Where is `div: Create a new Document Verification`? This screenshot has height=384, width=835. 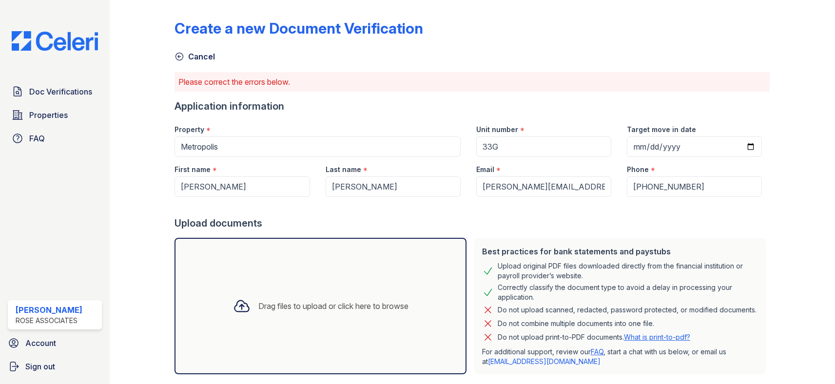
div: Create a new Document Verification is located at coordinates (299, 28).